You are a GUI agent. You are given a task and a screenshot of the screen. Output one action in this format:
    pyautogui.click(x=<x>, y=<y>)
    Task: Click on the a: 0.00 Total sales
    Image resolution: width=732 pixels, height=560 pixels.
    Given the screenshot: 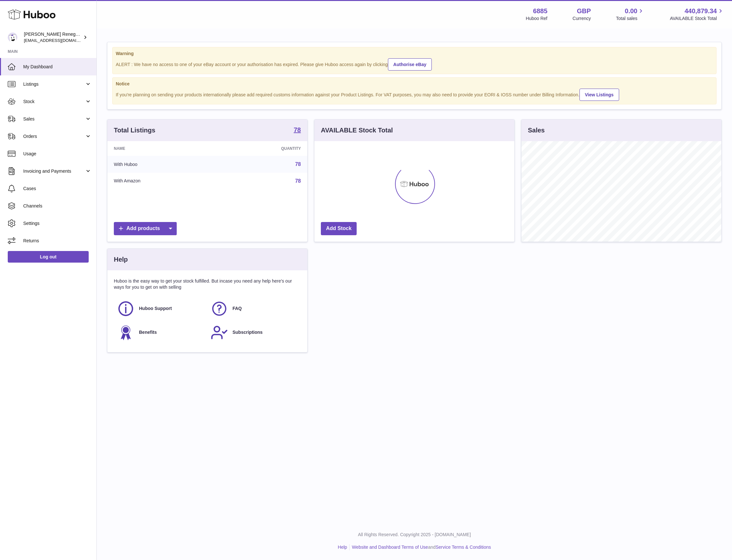 What is the action you would take?
    pyautogui.click(x=630, y=14)
    